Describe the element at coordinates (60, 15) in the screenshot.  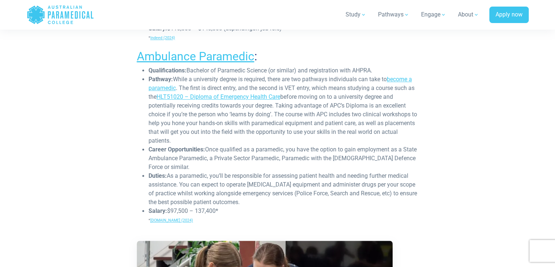
I see `a: Australian Paramedical College` at that location.